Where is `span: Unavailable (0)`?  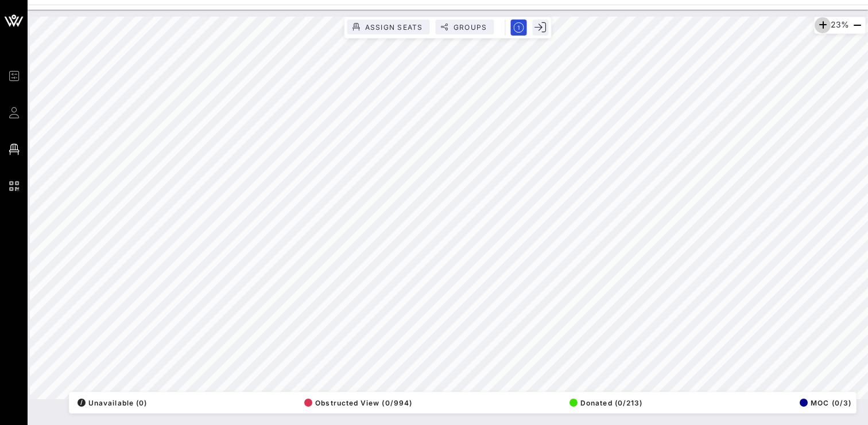
span: Unavailable (0) is located at coordinates (112, 402).